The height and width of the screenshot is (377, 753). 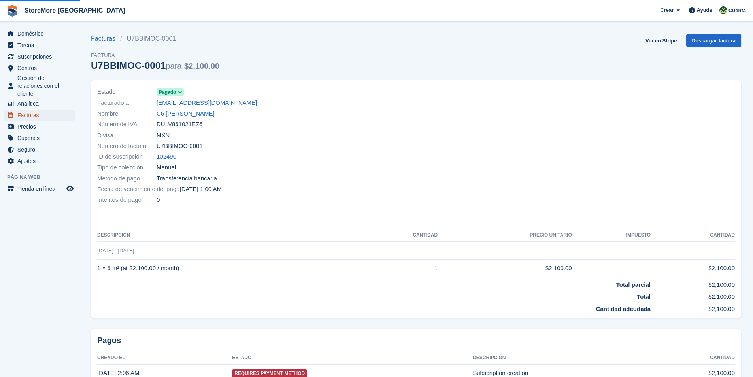 I want to click on span: Gestión de relaciones con el cliente, so click(x=41, y=86).